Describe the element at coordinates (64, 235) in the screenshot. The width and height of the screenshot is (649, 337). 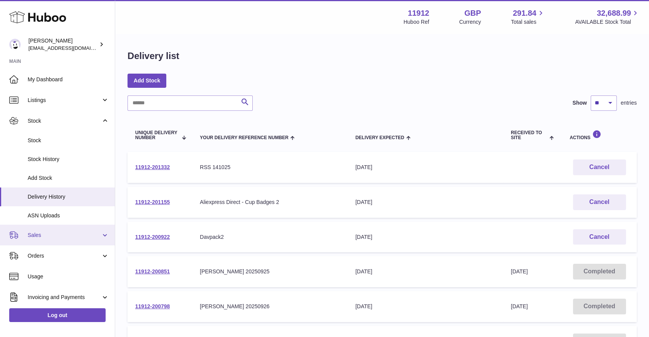
I see `span: Sales` at that location.